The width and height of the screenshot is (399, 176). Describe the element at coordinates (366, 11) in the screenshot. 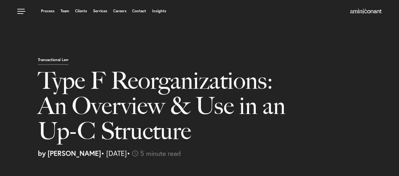

I see `img: Amini & Conant` at that location.